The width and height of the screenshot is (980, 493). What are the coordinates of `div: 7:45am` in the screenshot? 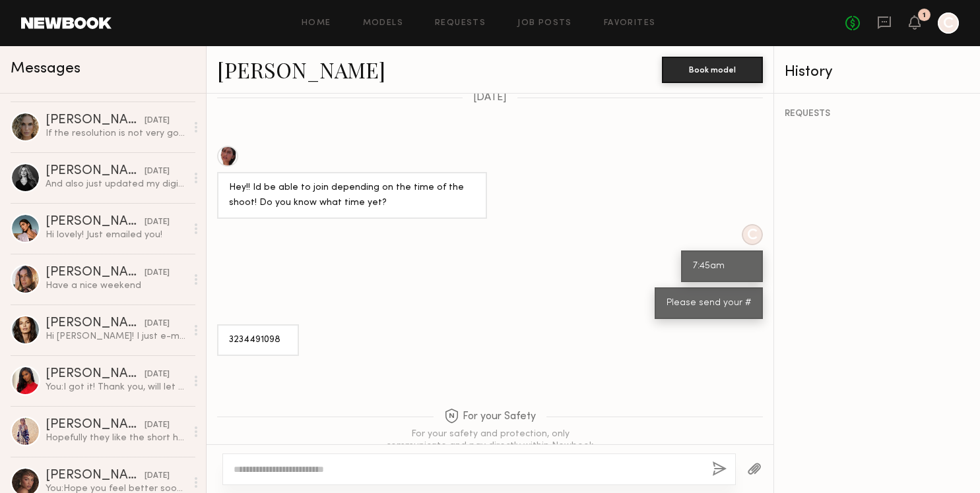 It's located at (722, 266).